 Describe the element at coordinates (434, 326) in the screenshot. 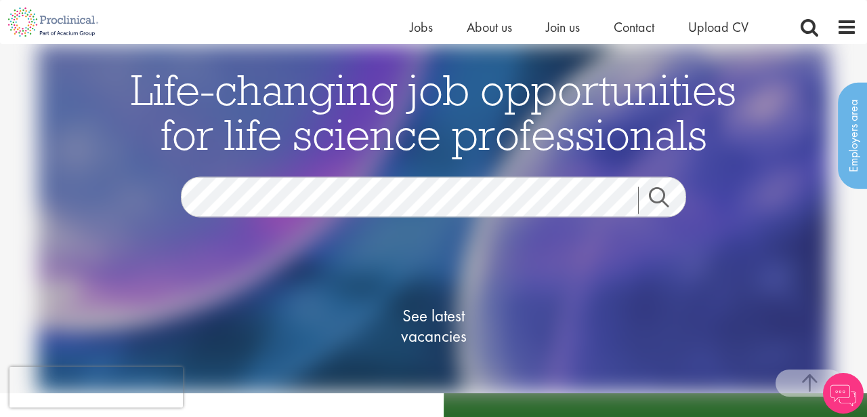

I see `span: See latest vacancies` at that location.